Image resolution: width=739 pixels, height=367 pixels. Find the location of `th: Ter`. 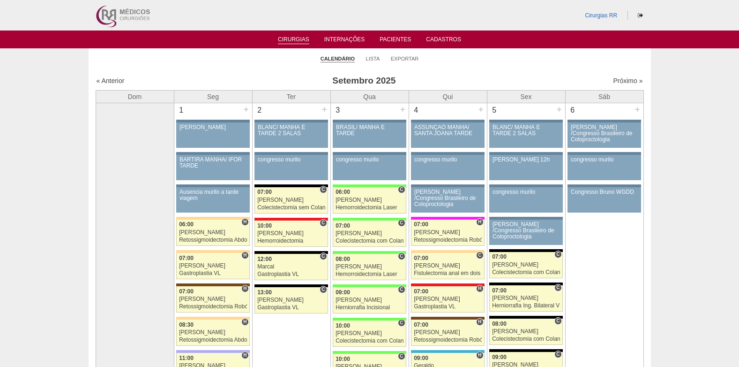

th: Ter is located at coordinates (291, 96).